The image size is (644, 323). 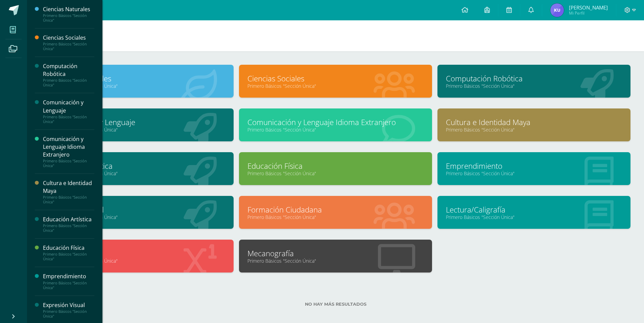 What do you see at coordinates (69, 219) in the screenshot?
I see `div: Educación Artística` at bounding box center [69, 219].